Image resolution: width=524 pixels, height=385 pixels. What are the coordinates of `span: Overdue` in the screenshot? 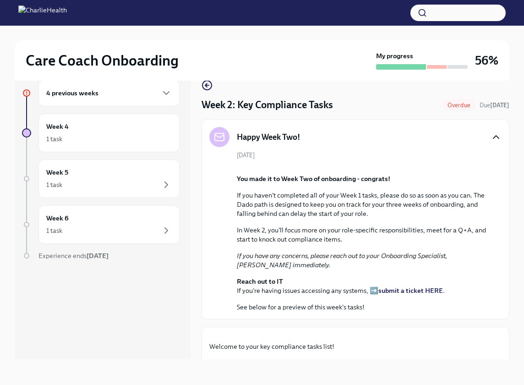 It's located at (459, 105).